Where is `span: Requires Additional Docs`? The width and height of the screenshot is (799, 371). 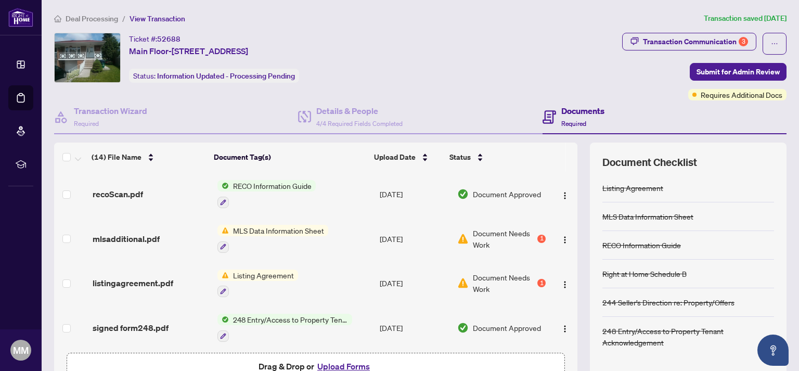 span: Requires Additional Docs is located at coordinates (741, 95).